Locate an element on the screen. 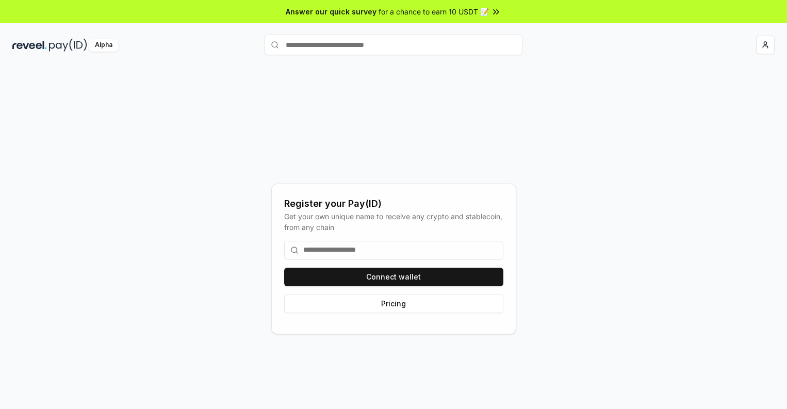 The height and width of the screenshot is (409, 787). img: pay_id is located at coordinates (68, 45).